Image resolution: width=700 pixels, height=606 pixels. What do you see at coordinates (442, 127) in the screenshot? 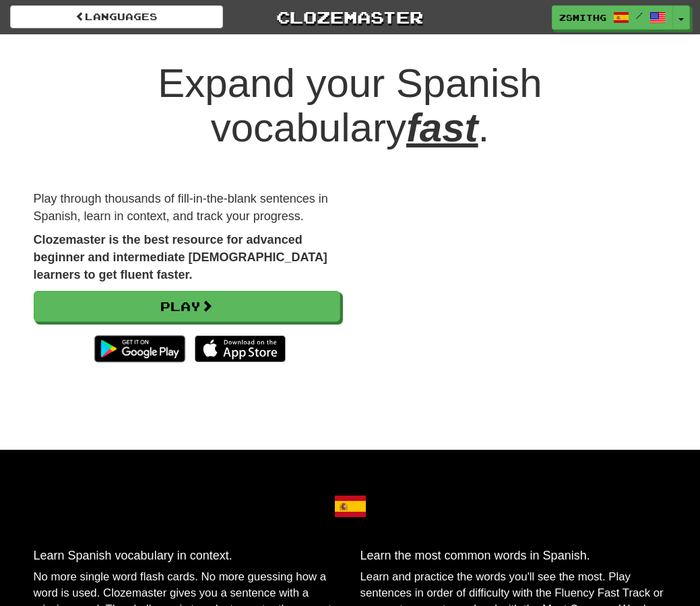
I see `em: fast` at bounding box center [442, 127].